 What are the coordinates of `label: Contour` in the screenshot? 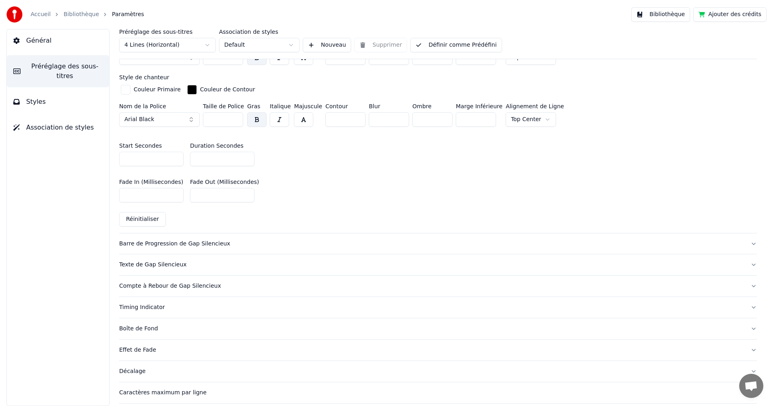 It's located at (345, 106).